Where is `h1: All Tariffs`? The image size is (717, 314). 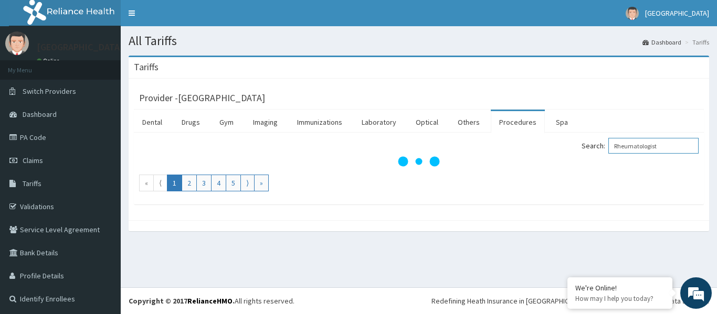 h1: All Tariffs is located at coordinates (419, 41).